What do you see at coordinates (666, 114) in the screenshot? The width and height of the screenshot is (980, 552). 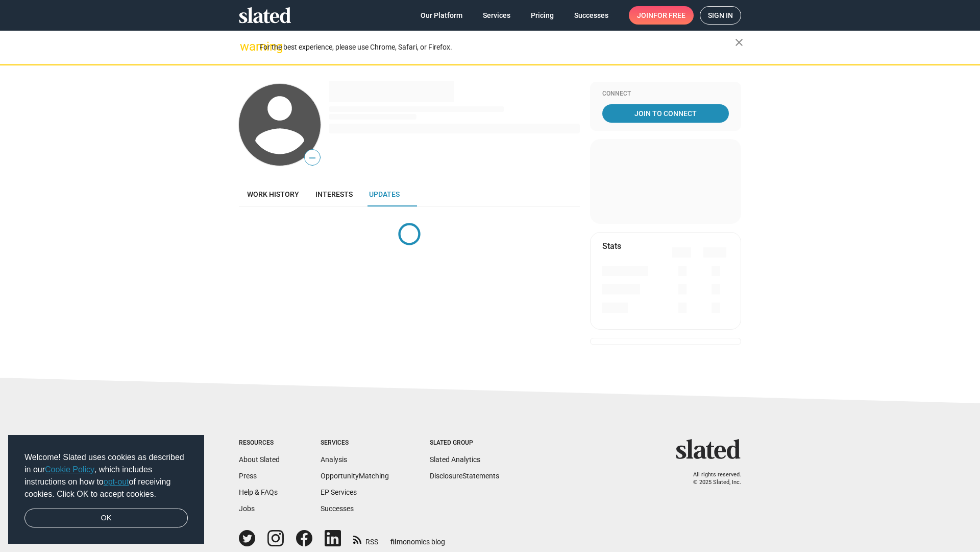 I see `span: Join To Connect` at bounding box center [666, 114].